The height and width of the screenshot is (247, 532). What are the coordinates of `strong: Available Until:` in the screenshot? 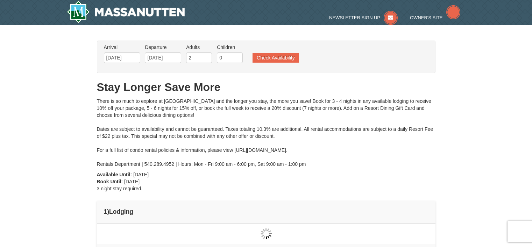 It's located at (114, 175).